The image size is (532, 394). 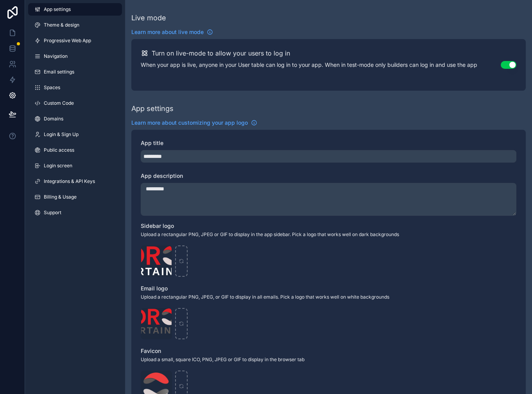 What do you see at coordinates (55, 56) in the screenshot?
I see `span: Navigation` at bounding box center [55, 56].